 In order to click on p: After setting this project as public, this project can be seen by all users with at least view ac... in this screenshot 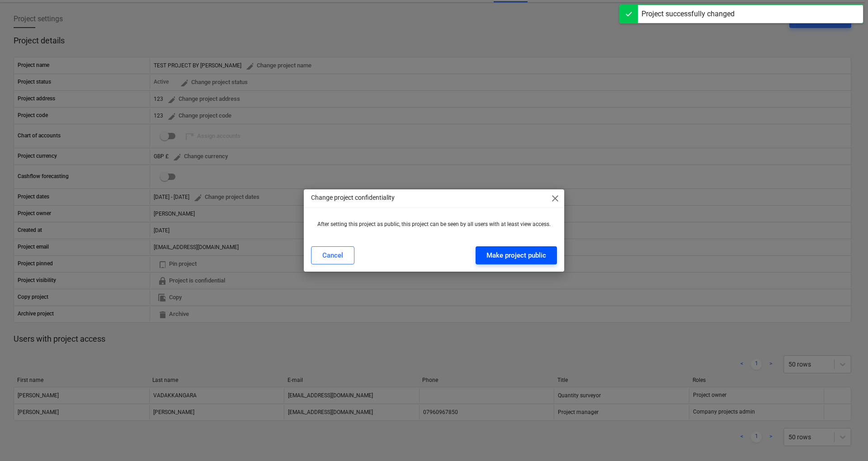, I will do `click(434, 224)`.